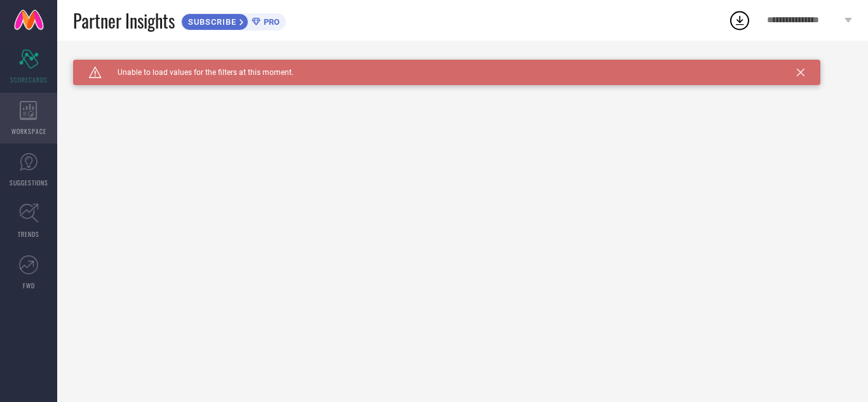  I want to click on span: Partner Insights, so click(124, 20).